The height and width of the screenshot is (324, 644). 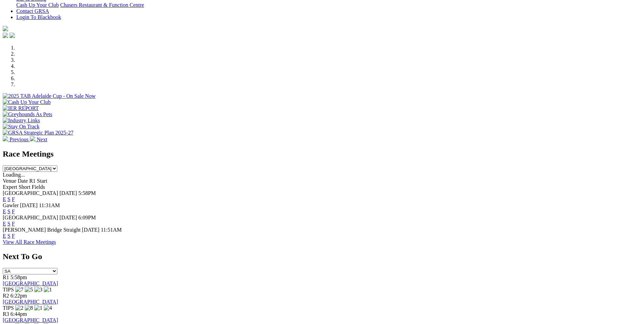 I want to click on a: Login To Blackbook, so click(x=39, y=17).